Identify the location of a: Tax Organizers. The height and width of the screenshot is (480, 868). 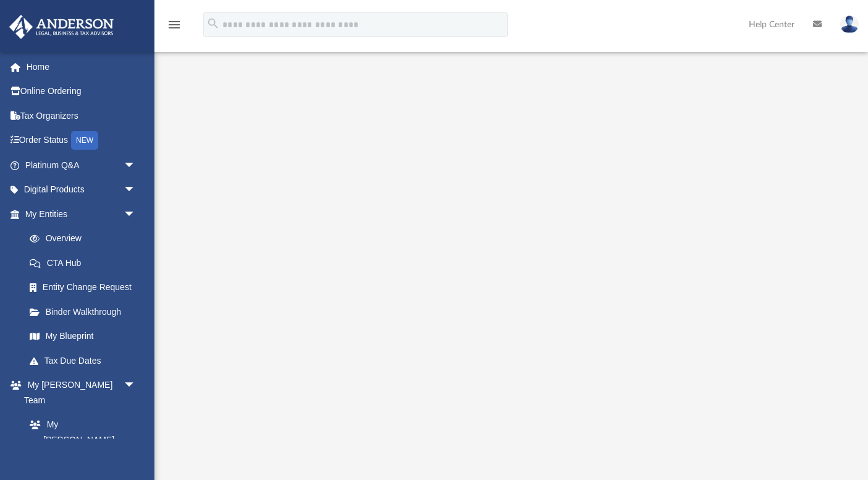
(81, 115).